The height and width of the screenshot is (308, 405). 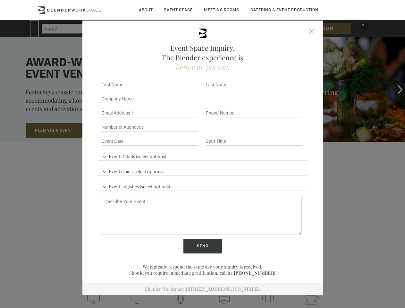 I want to click on input: Last Name, so click(x=253, y=85).